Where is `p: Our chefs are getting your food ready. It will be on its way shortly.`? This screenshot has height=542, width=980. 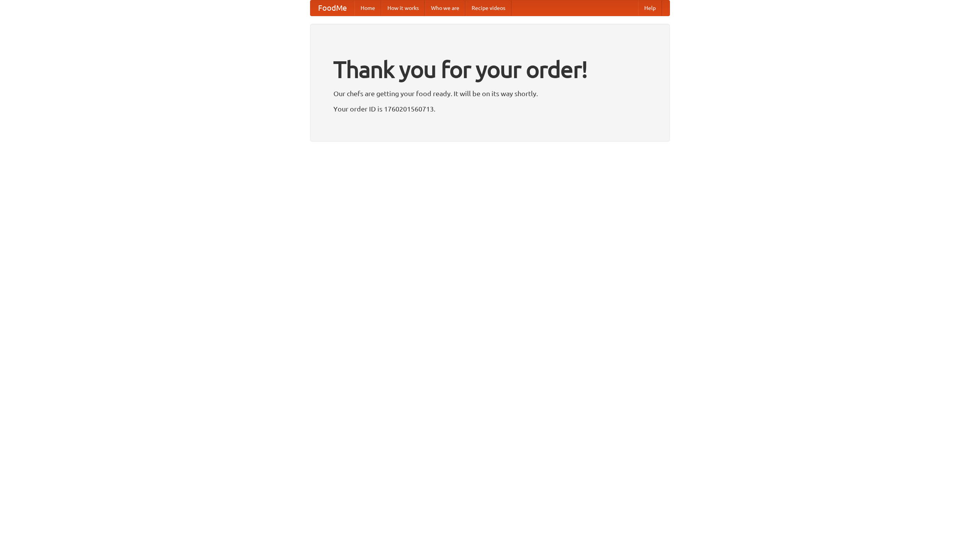
p: Our chefs are getting your food ready. It will be on its way shortly. is located at coordinates (490, 93).